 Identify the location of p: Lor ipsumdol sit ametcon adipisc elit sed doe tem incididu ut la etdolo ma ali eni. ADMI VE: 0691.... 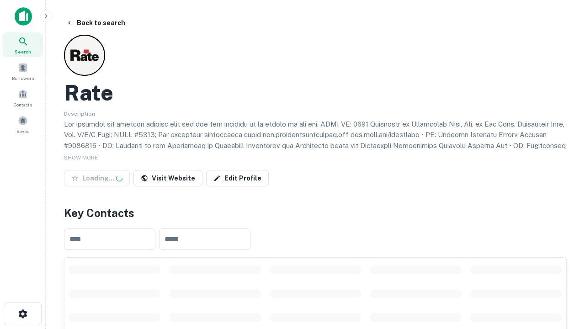
(315, 162).